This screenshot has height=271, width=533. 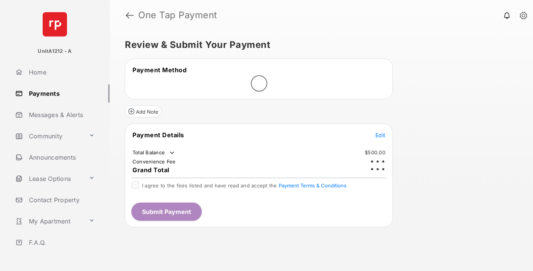 I want to click on span: I agree to the fees listed and have read and accept the, so click(x=244, y=186).